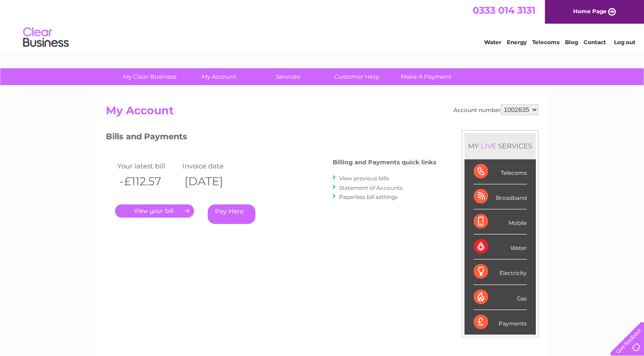 The height and width of the screenshot is (356, 644). I want to click on img: logo.png, so click(46, 38).